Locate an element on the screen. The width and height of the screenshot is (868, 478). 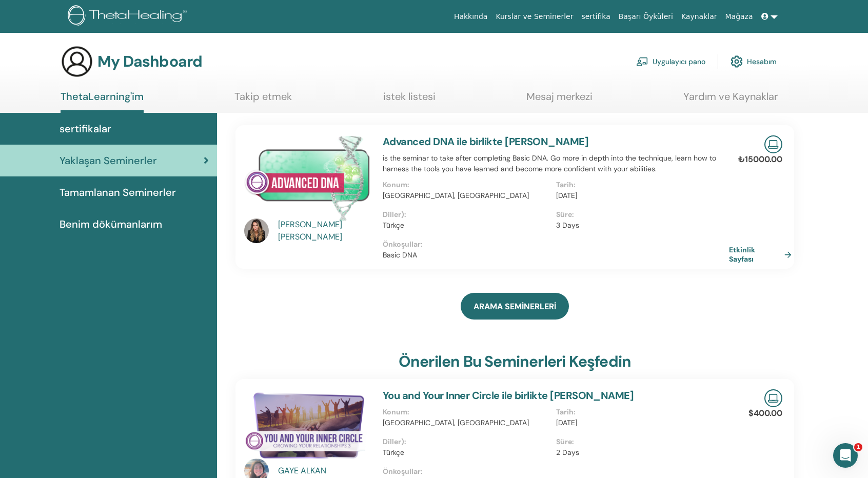
p: Basic DNA is located at coordinates (555, 255).